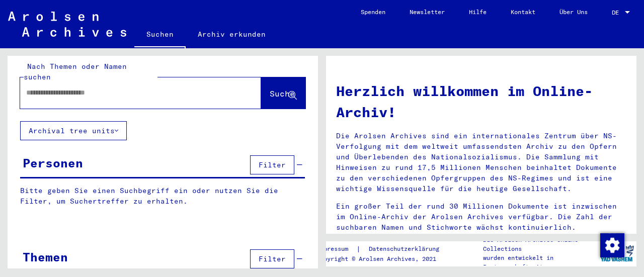 The image size is (644, 277). What do you see at coordinates (232, 34) in the screenshot?
I see `a: Archiv erkunden` at bounding box center [232, 34].